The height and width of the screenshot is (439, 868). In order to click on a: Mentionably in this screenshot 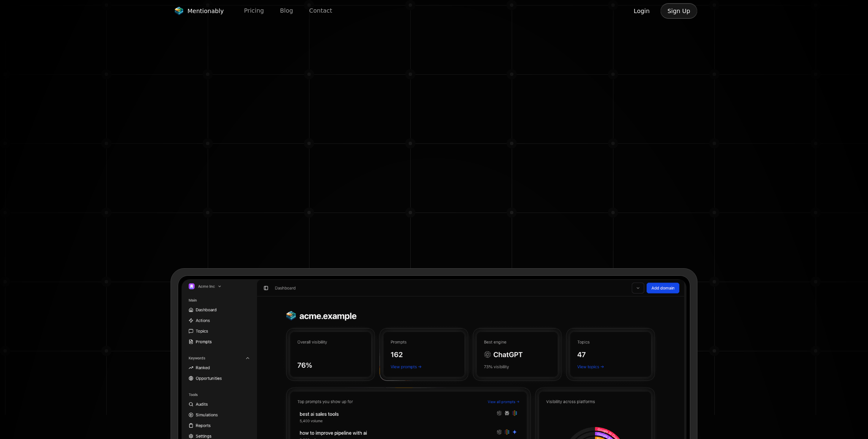, I will do `click(199, 11)`.